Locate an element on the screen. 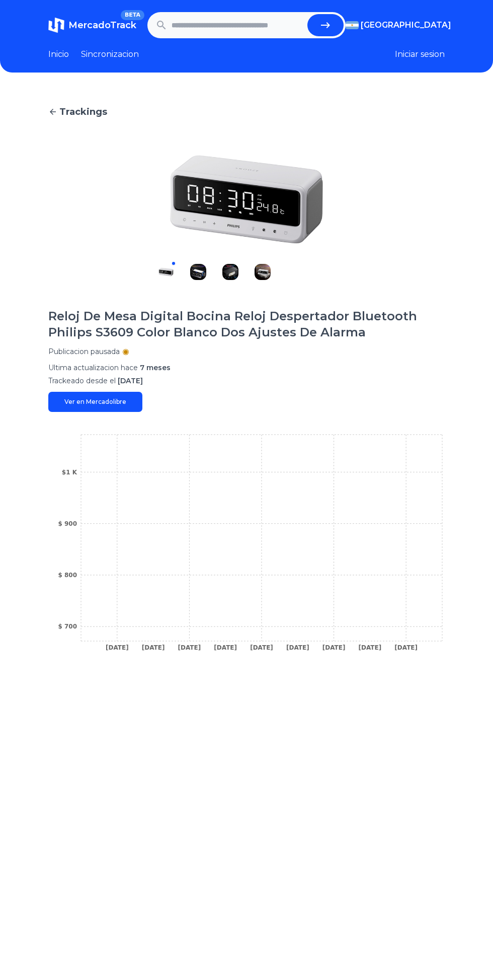  tspan: $ 800 is located at coordinates (68, 575).